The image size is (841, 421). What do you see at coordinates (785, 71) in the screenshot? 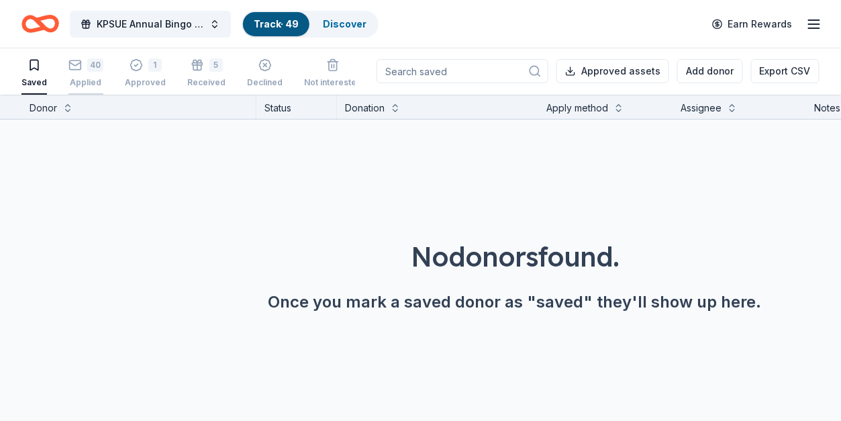
I see `button: Export CSV` at bounding box center [785, 71].